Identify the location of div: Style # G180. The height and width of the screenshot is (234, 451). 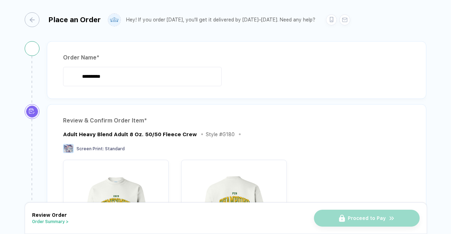
(220, 135).